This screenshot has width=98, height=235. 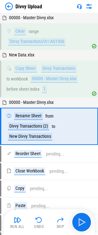 What do you see at coordinates (39, 223) in the screenshot?
I see `button: Undo` at bounding box center [39, 223].